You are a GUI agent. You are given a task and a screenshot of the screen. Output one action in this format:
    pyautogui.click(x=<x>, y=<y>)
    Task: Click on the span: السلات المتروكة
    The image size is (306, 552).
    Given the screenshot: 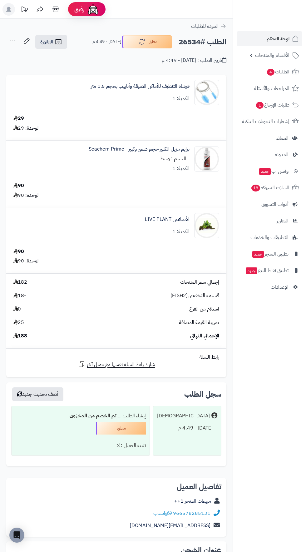 What is the action you would take?
    pyautogui.click(x=270, y=188)
    